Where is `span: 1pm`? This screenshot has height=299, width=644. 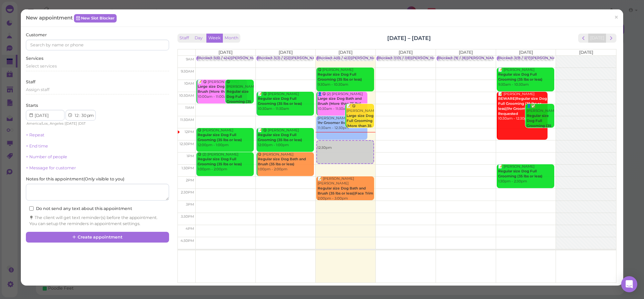 span: 1pm is located at coordinates (190, 156).